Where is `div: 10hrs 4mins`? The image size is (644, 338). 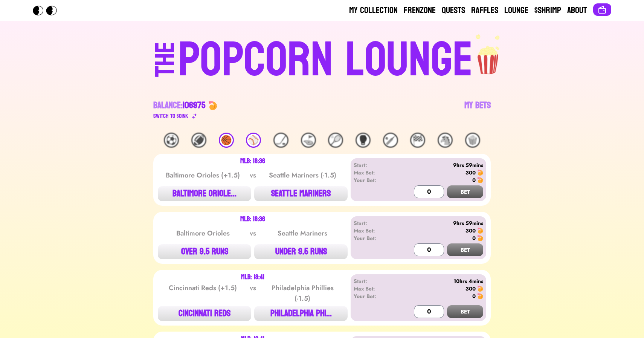 div: 10hrs 4mins is located at coordinates (440, 281).